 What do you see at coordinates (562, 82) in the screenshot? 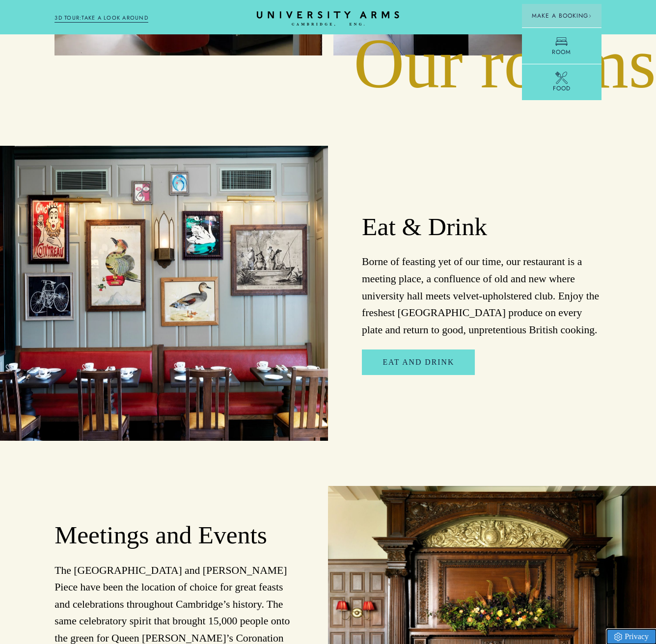
I see `a: Food` at bounding box center [562, 82].